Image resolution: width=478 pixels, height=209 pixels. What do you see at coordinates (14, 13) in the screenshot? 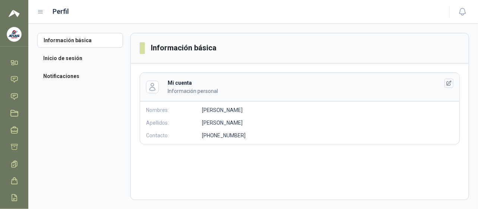
I see `img: Logo peakr` at bounding box center [14, 13].